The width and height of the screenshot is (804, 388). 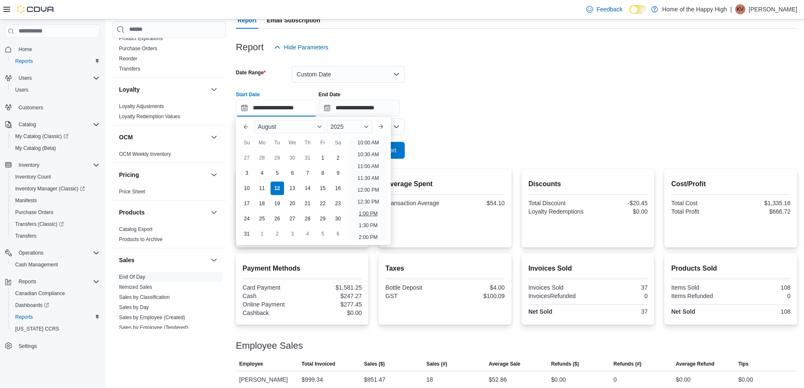 What do you see at coordinates (374, 380) in the screenshot?
I see `div: $951.47` at bounding box center [374, 380].